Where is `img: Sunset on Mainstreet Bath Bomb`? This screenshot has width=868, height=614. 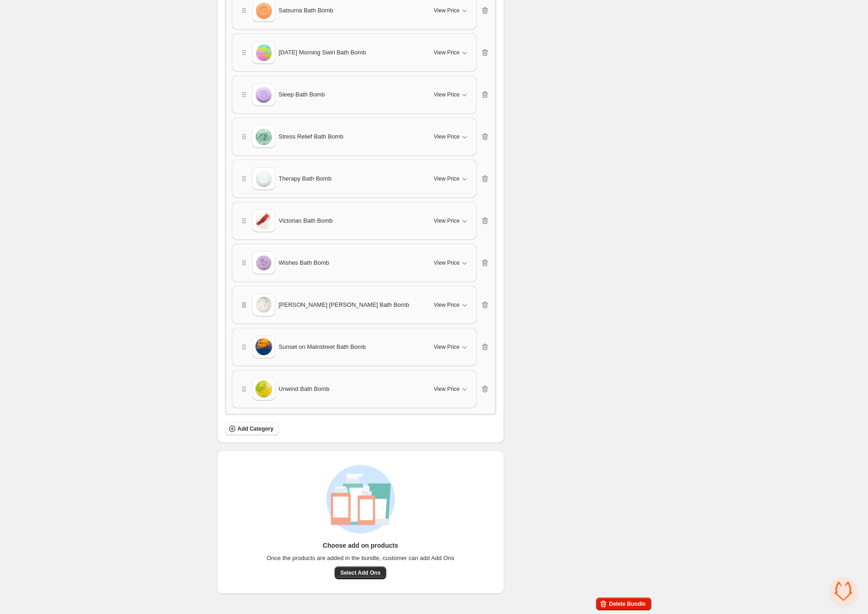
img: Sunset on Mainstreet Bath Bomb is located at coordinates (264, 347).